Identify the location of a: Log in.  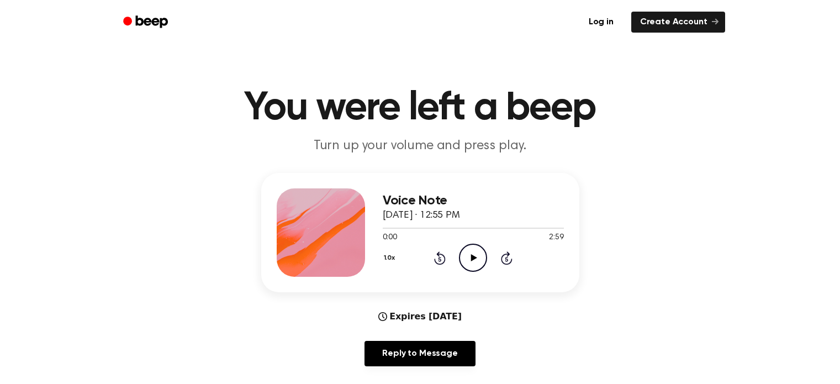
(601, 22).